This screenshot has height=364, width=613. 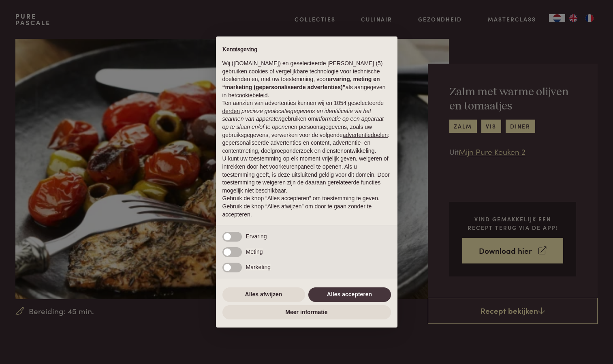 What do you see at coordinates (264, 295) in the screenshot?
I see `button: Alles afwijzen` at bounding box center [264, 295].